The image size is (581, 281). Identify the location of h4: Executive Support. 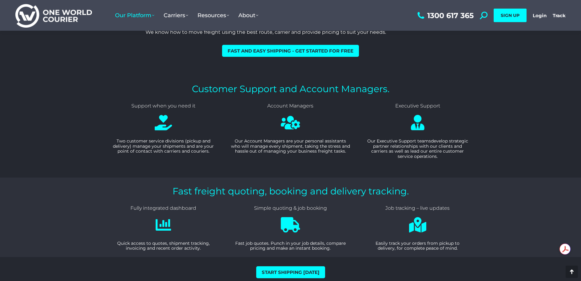
(417, 106).